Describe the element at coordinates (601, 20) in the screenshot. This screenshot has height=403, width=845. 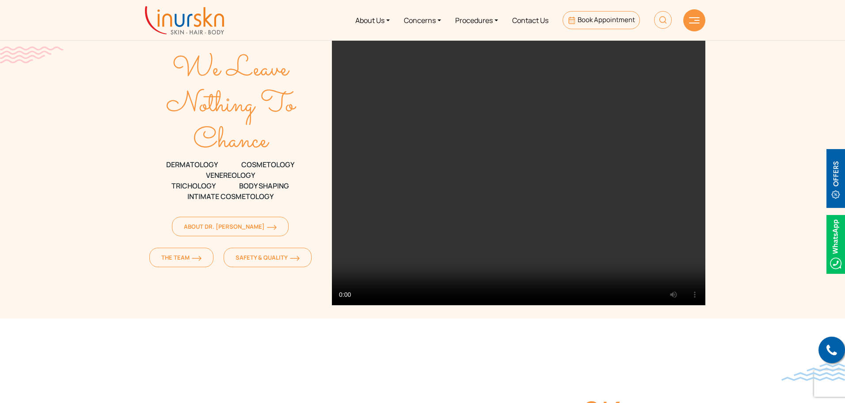
I see `a: Book Appointment` at that location.